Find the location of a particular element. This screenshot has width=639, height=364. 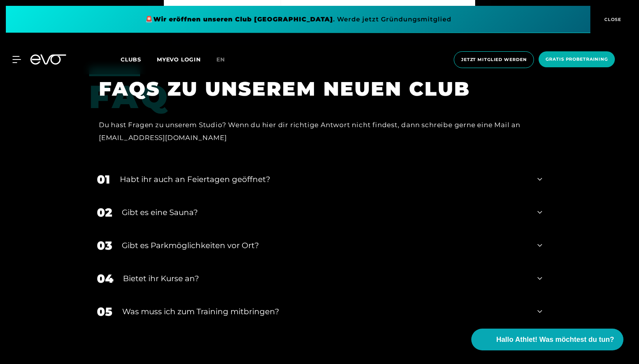

span: Clubs is located at coordinates (131, 60).